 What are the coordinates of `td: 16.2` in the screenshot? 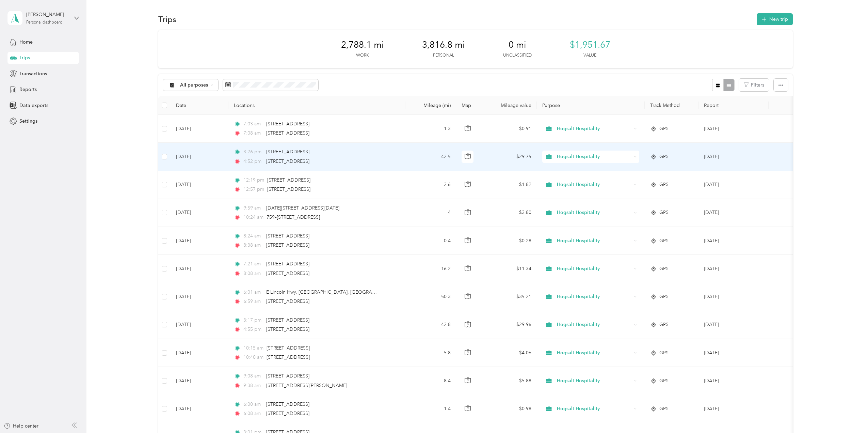 It's located at (431, 269).